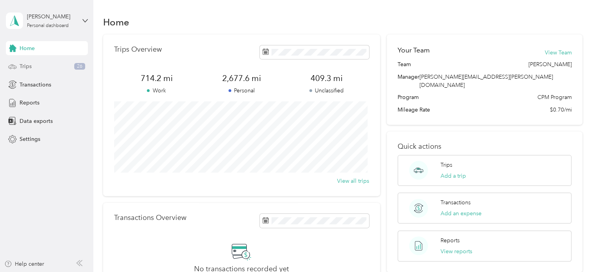 The image size is (596, 272). I want to click on span: 26, so click(80, 66).